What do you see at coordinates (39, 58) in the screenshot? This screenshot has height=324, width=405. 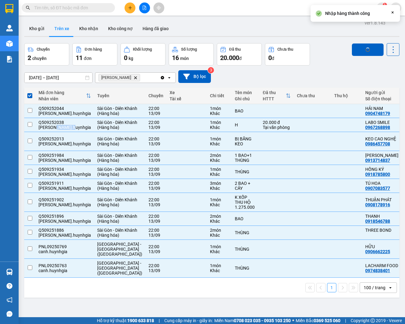 I see `span: chuyến` at bounding box center [39, 58].